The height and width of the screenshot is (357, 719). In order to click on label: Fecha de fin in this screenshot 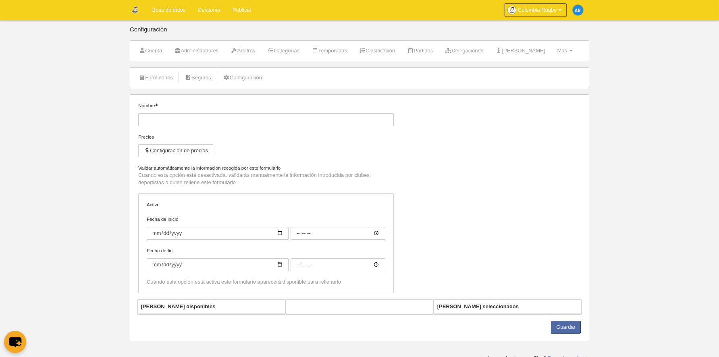, I will do `click(266, 259)`.